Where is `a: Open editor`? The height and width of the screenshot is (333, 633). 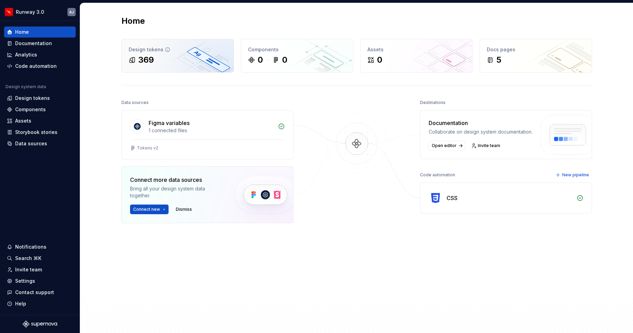 a: Open editor is located at coordinates (447, 146).